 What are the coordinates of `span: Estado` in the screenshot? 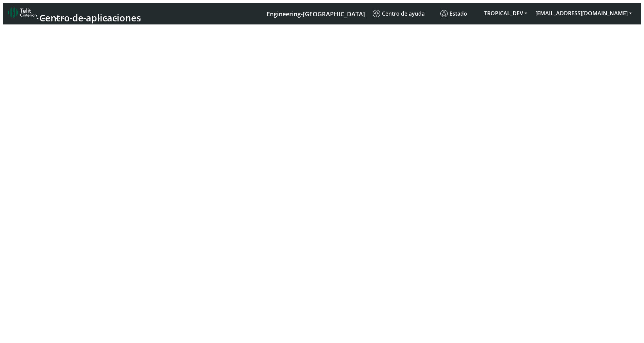 It's located at (454, 14).